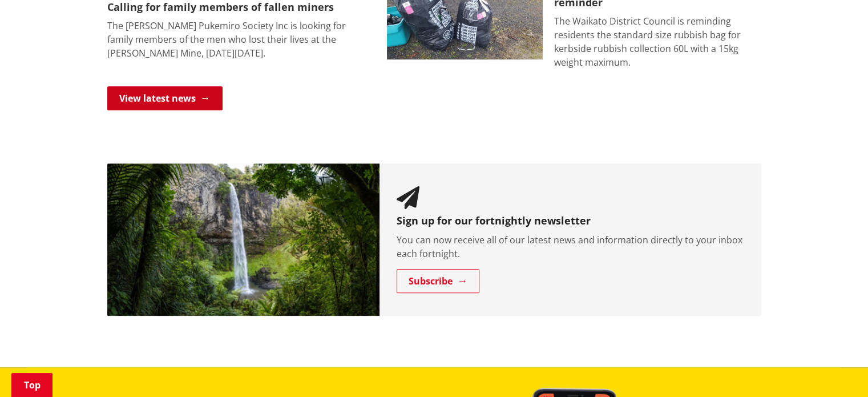  I want to click on a: View latest news, so click(165, 98).